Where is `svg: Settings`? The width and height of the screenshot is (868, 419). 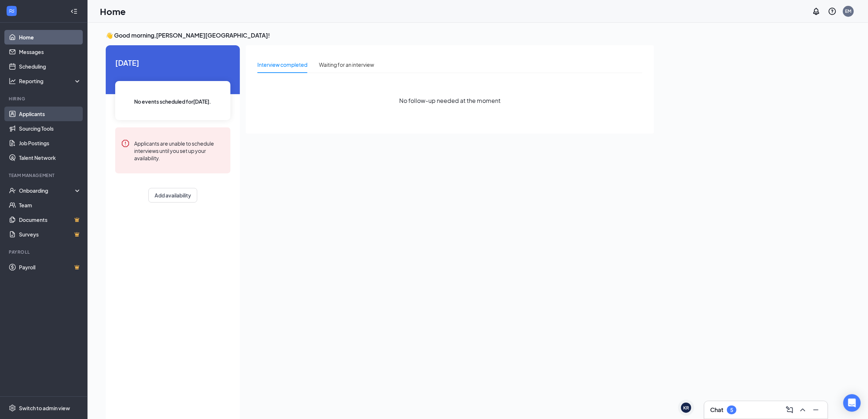 svg: Settings is located at coordinates (12, 408).